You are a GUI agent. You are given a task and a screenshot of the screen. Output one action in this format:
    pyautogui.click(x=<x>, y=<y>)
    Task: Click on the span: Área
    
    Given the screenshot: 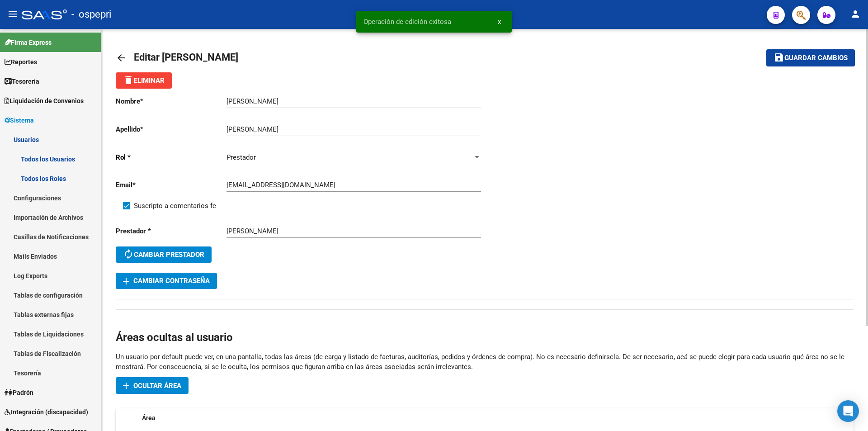 What is the action you would take?
    pyautogui.click(x=148, y=418)
    